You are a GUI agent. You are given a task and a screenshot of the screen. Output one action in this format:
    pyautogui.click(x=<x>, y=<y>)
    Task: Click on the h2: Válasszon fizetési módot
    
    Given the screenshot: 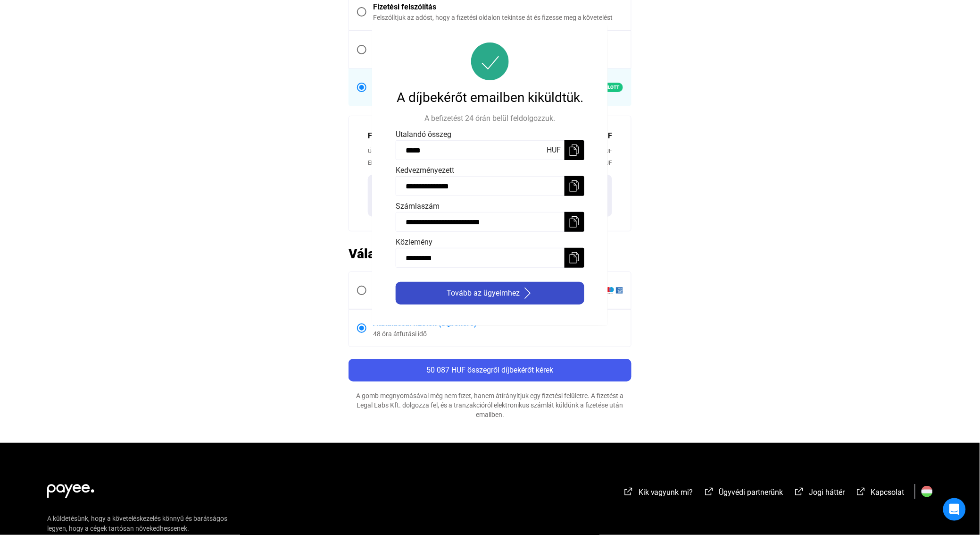 What is the action you would take?
    pyautogui.click(x=490, y=254)
    